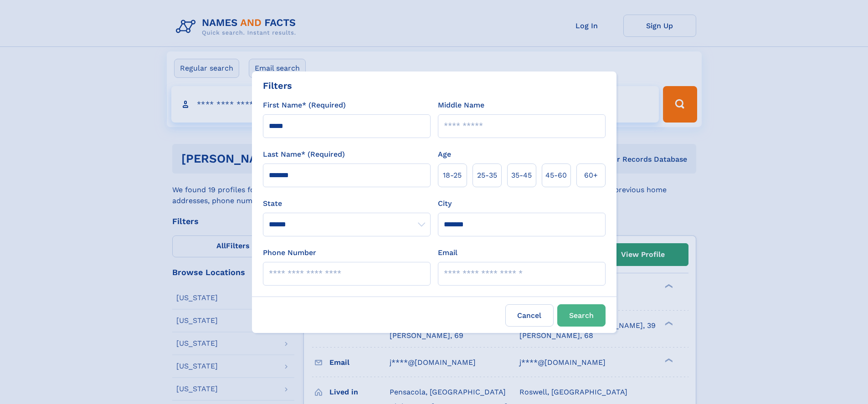  Describe the element at coordinates (444, 154) in the screenshot. I see `label: Age` at that location.